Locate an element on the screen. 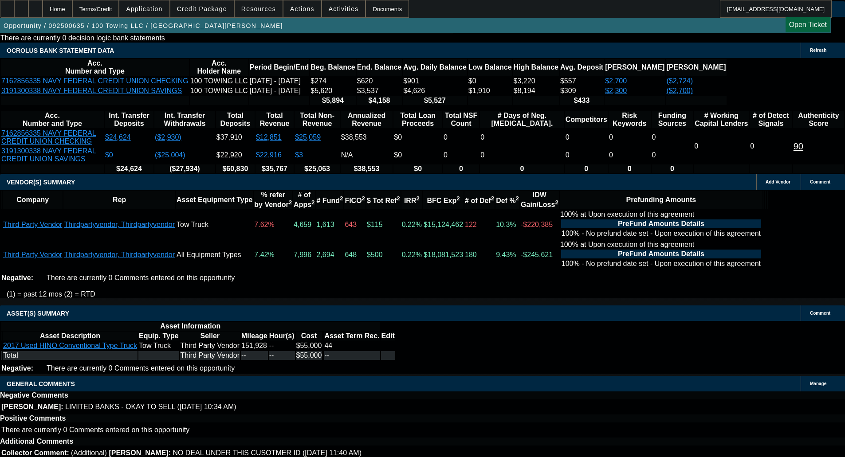  td: $500 is located at coordinates (383, 255).